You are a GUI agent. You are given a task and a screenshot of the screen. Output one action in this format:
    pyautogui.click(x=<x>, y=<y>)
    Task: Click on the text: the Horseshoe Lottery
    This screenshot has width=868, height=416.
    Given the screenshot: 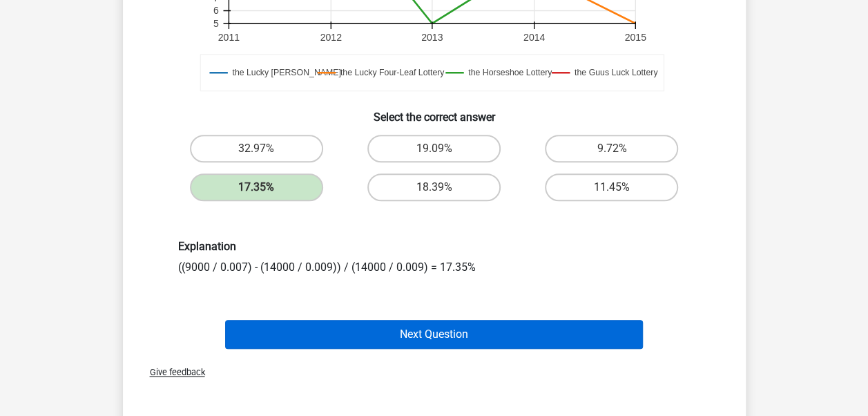 What is the action you would take?
    pyautogui.click(x=510, y=73)
    